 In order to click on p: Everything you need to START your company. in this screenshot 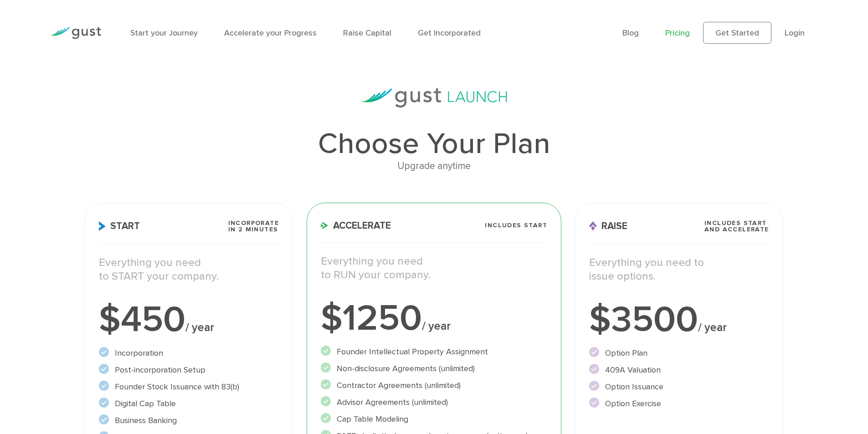, I will do `click(189, 270)`.